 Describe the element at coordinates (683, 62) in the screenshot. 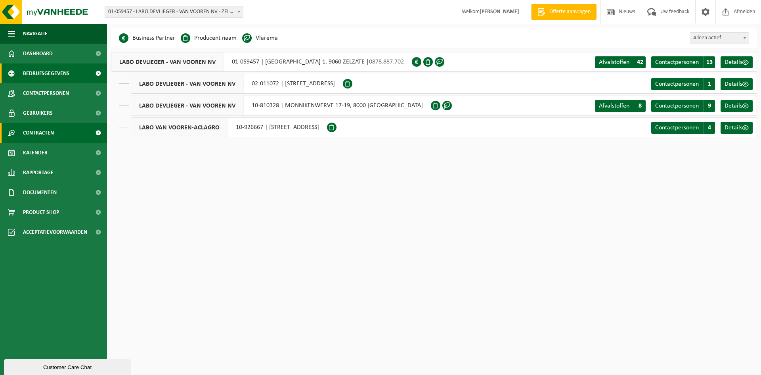

I see `a: Contactpersonen 13` at that location.